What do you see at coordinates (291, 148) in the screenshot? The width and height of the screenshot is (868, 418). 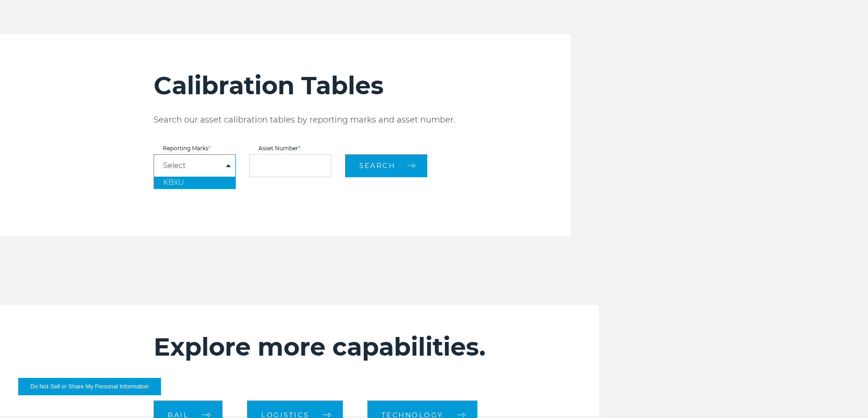 I see `label: Asset Number` at bounding box center [291, 148].